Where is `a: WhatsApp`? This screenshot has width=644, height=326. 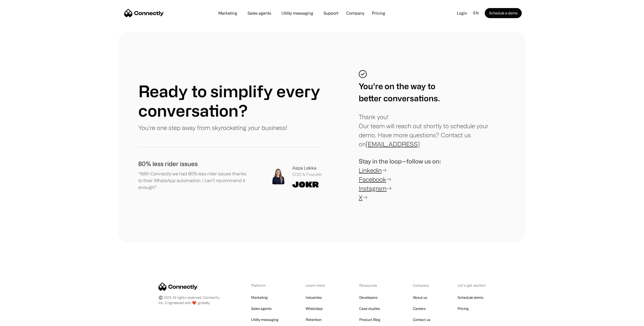 a: WhatsApp is located at coordinates (314, 309).